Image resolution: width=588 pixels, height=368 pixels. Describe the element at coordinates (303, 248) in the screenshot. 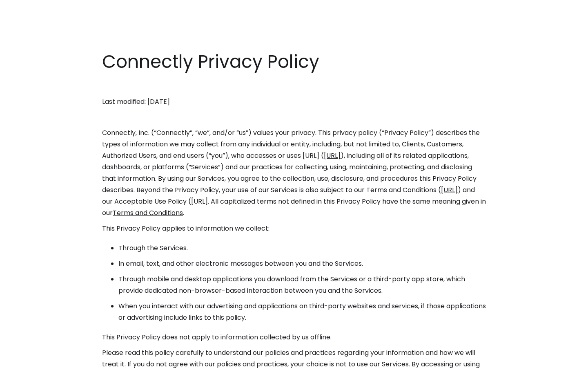

I see `li: Through the Services.` at that location.